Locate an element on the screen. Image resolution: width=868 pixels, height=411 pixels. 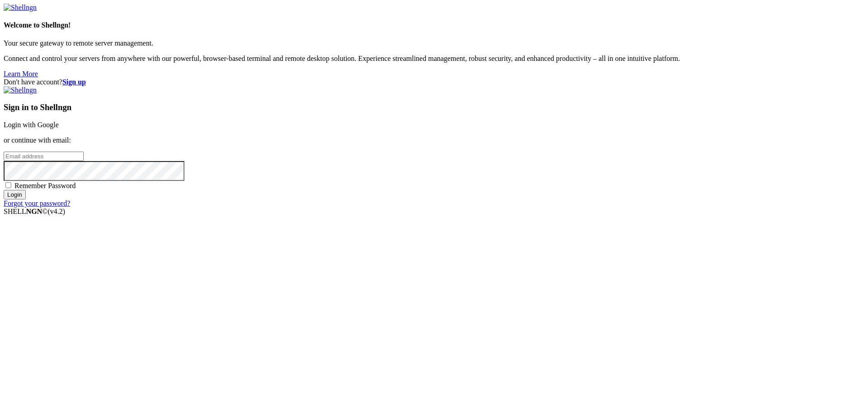
p: Connect and control your servers from anywhere with our powerful, browser-based terminal and remo... is located at coordinates (434, 59).